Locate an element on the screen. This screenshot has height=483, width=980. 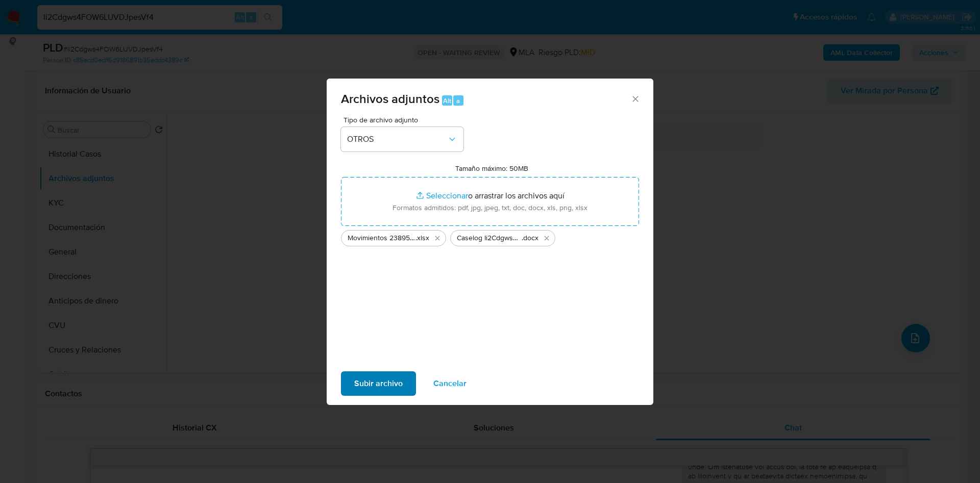
span: .docx is located at coordinates (530, 238).